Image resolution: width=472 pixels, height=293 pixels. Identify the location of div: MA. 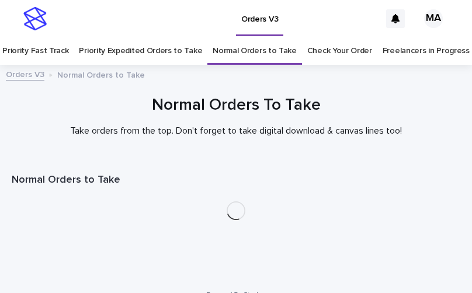
(434, 19).